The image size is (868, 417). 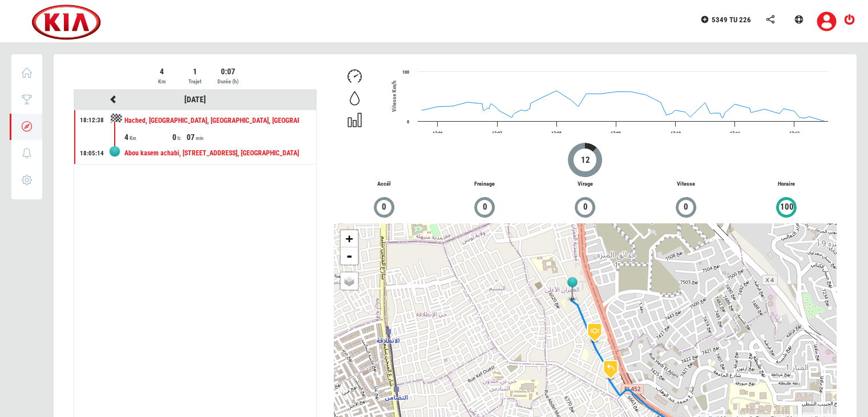 I want to click on p: Accél, so click(x=384, y=184).